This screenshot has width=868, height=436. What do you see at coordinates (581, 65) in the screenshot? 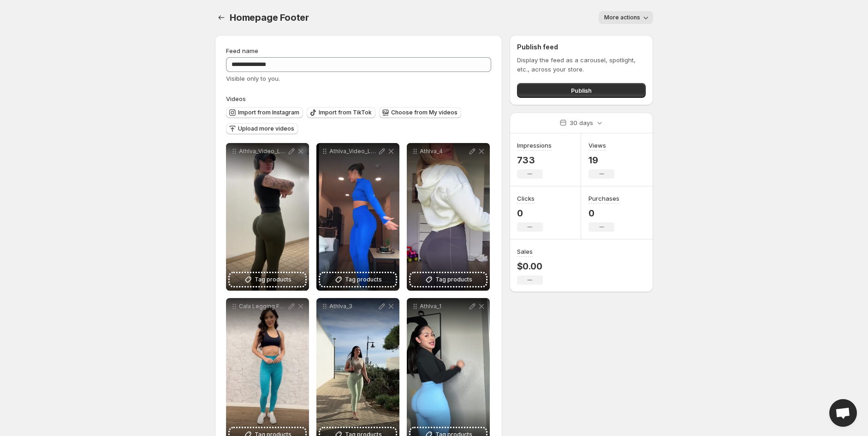
I see `p: Display the feed as a carousel, spotlight, etc., across your store.` at bounding box center [581, 65].